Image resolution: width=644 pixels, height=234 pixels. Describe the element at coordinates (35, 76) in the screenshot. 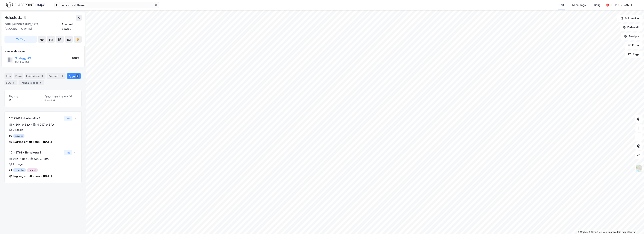

I see `div: Leietakere` at that location.